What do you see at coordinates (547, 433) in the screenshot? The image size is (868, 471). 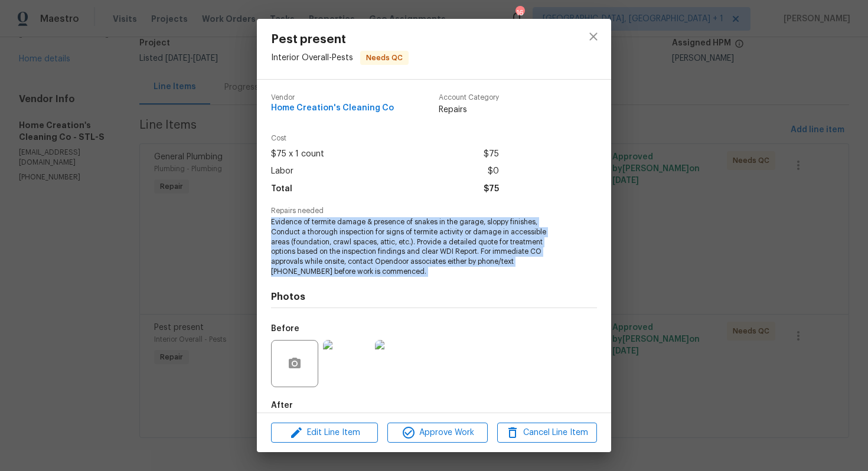 I see `button: Cancel Line Item` at bounding box center [547, 433].